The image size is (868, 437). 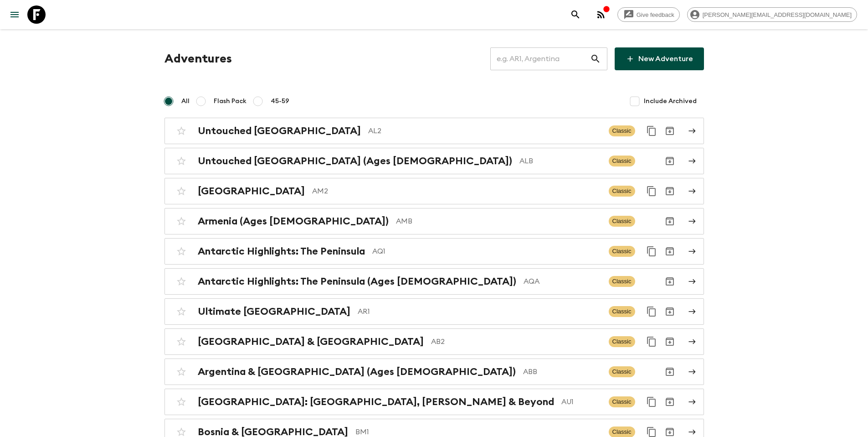 What do you see at coordinates (15, 15) in the screenshot?
I see `button: menu` at bounding box center [15, 15].